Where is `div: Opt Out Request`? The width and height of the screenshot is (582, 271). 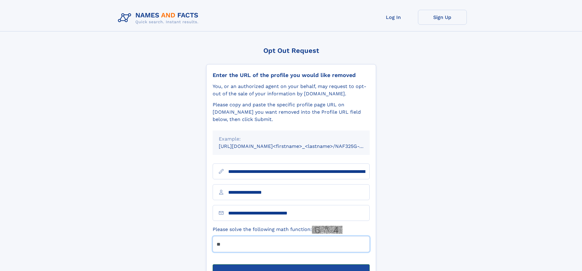 div: Opt Out Request is located at coordinates (291, 50).